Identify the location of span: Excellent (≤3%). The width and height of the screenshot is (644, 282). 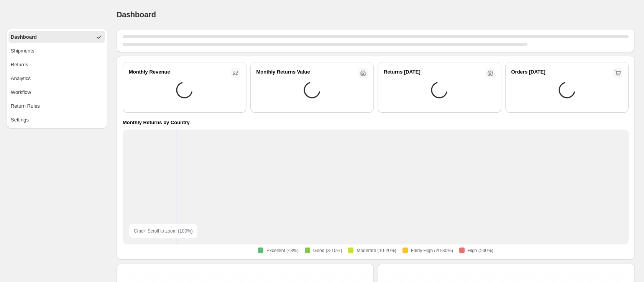
(283, 250).